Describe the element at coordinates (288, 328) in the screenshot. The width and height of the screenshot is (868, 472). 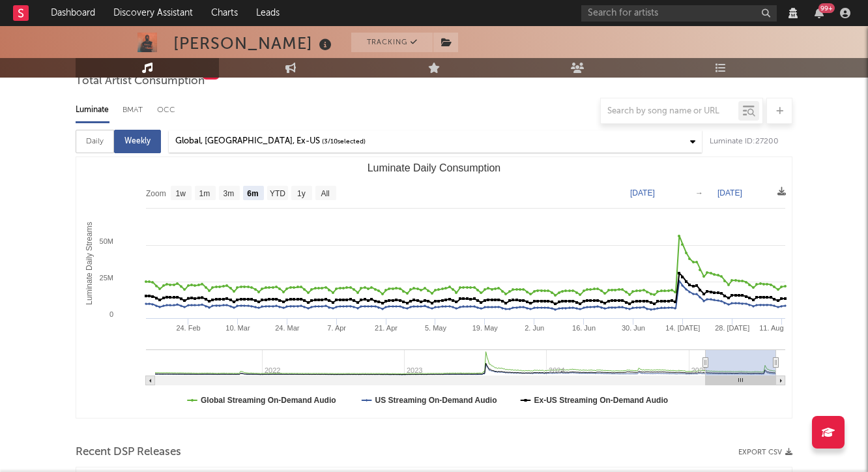
I see `text: 24. Mar` at that location.